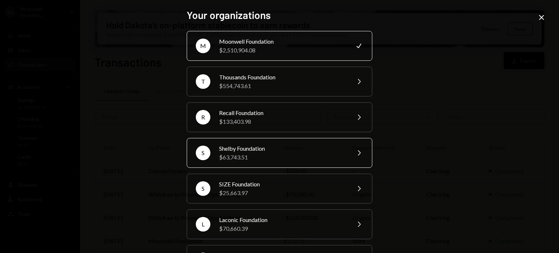 The width and height of the screenshot is (559, 253). What do you see at coordinates (203, 224) in the screenshot?
I see `div: L` at bounding box center [203, 224].